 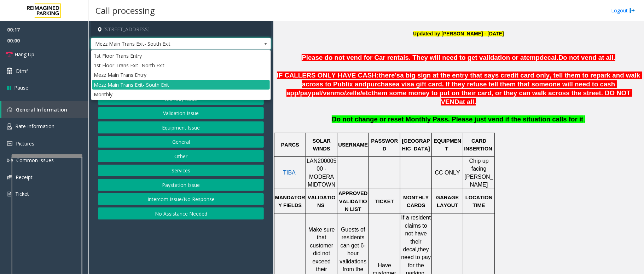 I want to click on li: Mezz Main Trans Exit- South Exit, so click(x=181, y=84).